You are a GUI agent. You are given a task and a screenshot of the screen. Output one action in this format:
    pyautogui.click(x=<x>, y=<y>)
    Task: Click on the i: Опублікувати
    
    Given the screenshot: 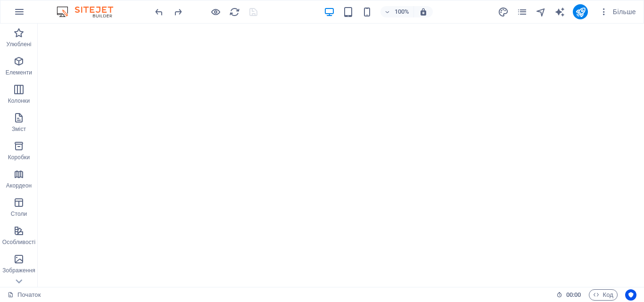 What is the action you would take?
    pyautogui.click(x=580, y=12)
    